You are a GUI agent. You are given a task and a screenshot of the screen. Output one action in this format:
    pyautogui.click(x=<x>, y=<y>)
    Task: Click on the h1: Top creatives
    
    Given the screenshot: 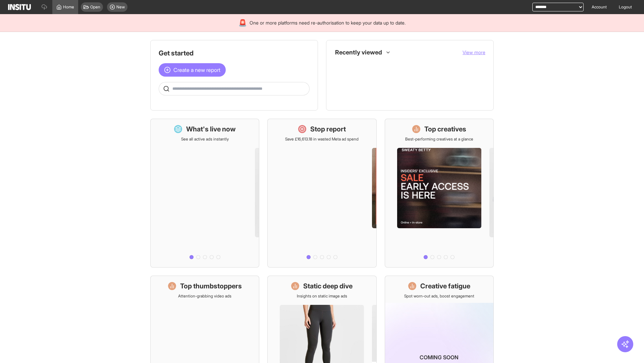 What is the action you would take?
    pyautogui.click(x=445, y=129)
    